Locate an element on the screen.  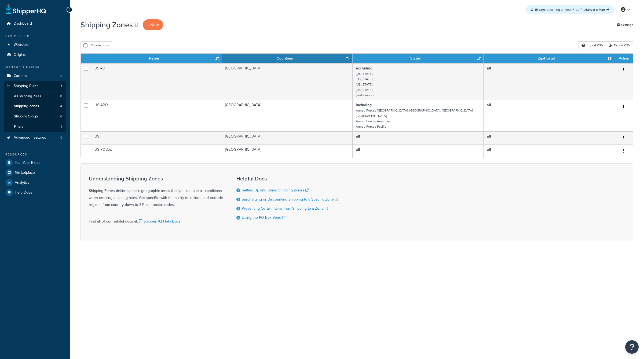
span: Filters is located at coordinates (18, 127).